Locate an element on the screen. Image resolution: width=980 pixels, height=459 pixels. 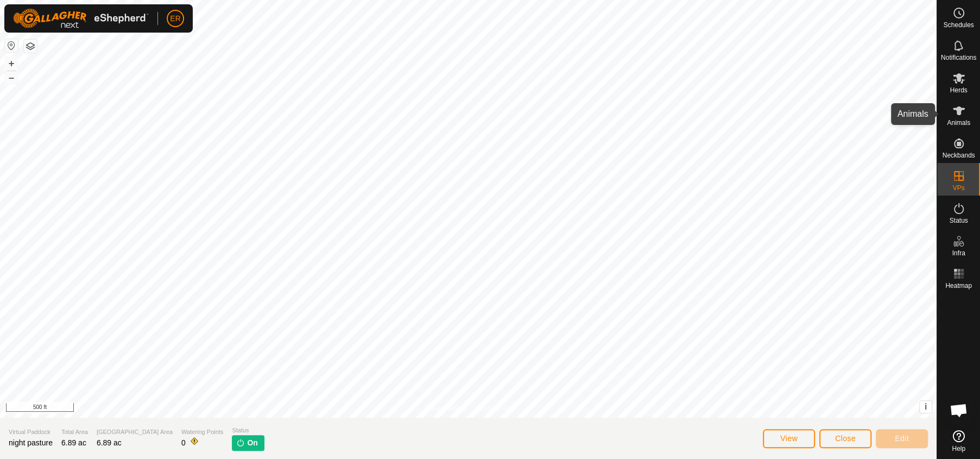
span: Herds is located at coordinates (958, 90).